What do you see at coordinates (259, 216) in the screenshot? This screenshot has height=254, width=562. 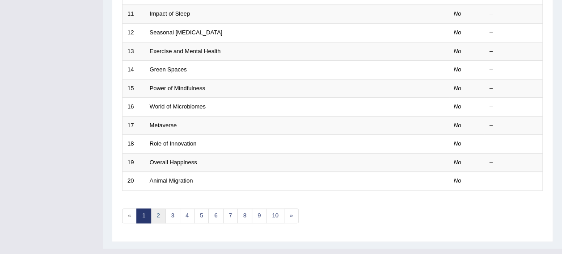 I see `a: 9` at bounding box center [259, 216].